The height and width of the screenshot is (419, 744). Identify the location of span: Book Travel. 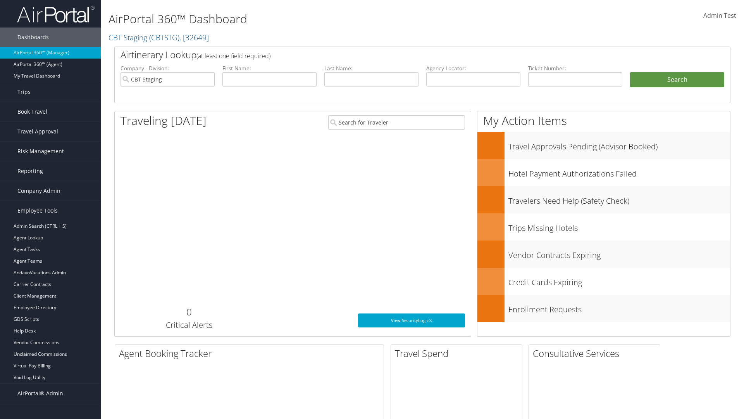
(32, 112).